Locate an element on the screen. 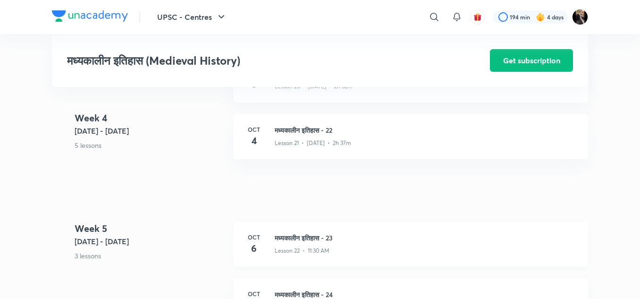  img: Company Logo is located at coordinates (90, 16).